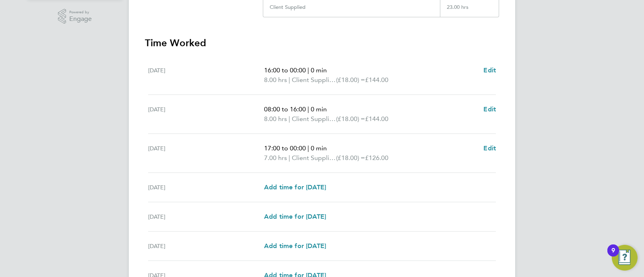 The image size is (644, 277). I want to click on button: Open Resource Center, 9 new notifications, so click(624, 257).